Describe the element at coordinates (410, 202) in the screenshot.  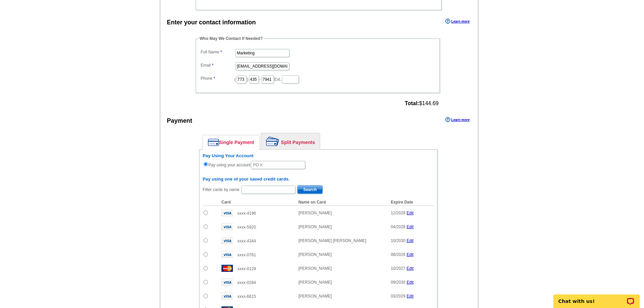
I see `th: Expire Date` at that location.